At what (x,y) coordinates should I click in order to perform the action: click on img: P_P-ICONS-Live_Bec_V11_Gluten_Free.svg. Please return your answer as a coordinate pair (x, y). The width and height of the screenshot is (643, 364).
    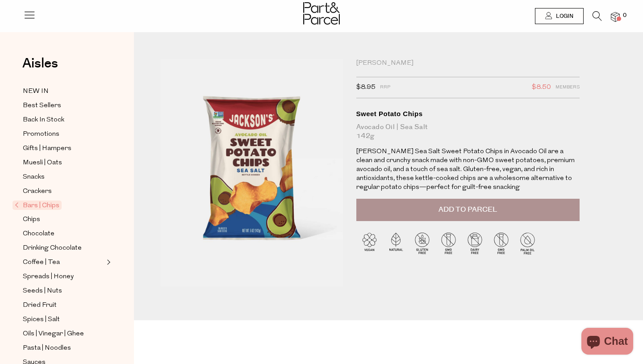
    Looking at the image, I should click on (422, 243).